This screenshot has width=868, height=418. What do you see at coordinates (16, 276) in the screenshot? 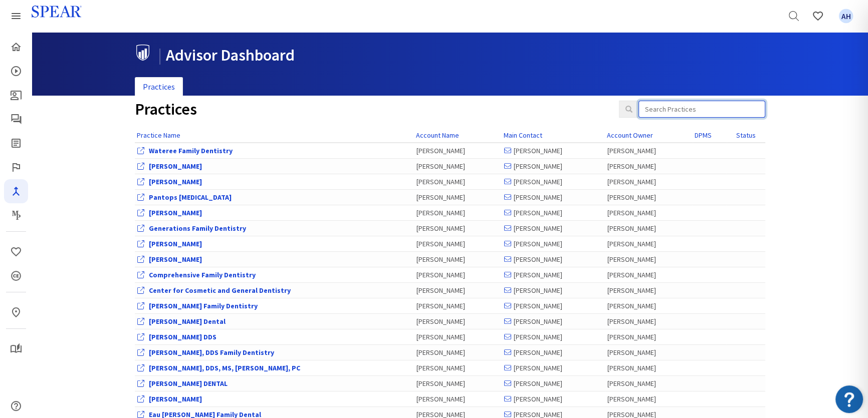
I see `a: CE Credits` at bounding box center [16, 276].